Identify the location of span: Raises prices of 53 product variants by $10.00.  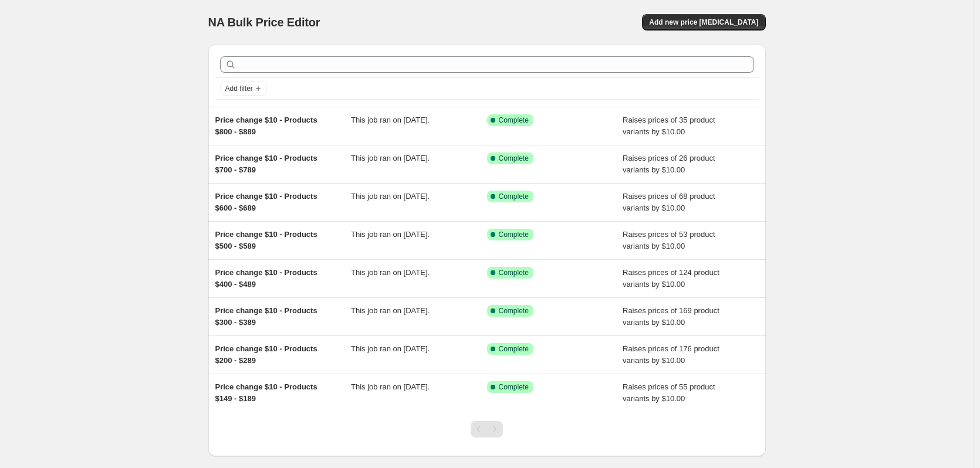
(668, 240).